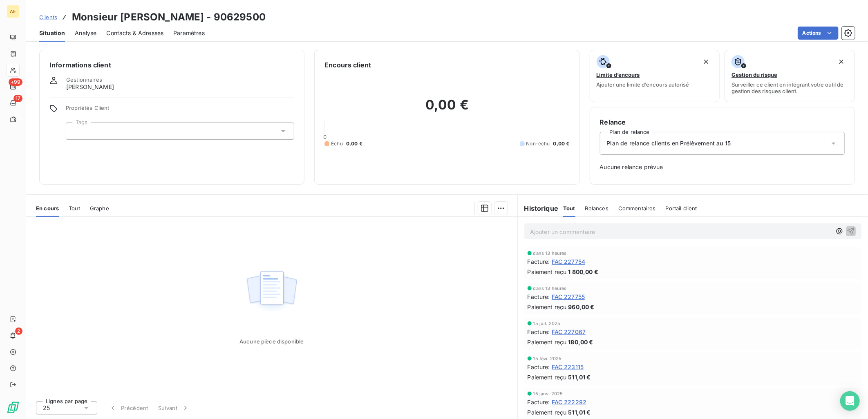 Image resolution: width=868 pixels, height=419 pixels. What do you see at coordinates (637, 208) in the screenshot?
I see `span: Commentaires` at bounding box center [637, 208].